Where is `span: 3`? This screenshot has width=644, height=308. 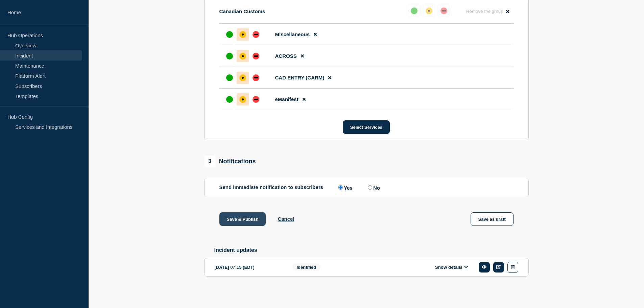
span: 3 is located at coordinates (210, 161).